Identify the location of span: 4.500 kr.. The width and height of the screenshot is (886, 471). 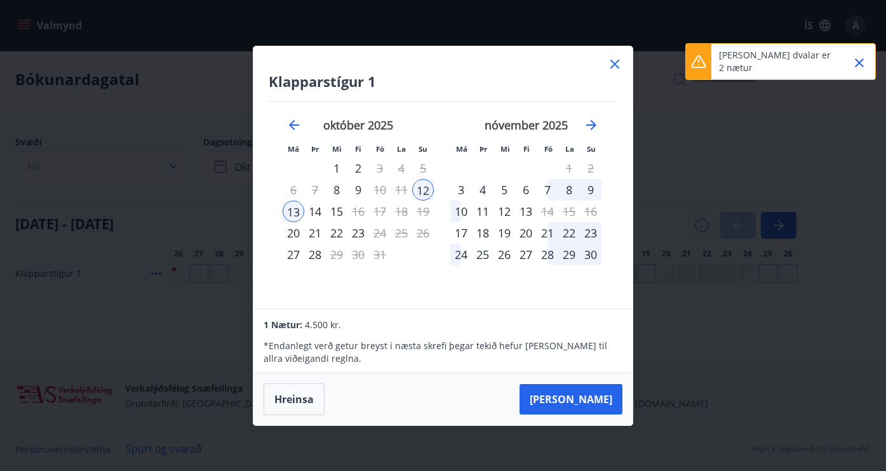
(322, 324).